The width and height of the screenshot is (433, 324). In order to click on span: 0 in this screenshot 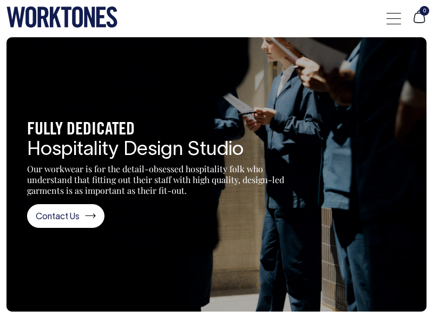, I will do `click(424, 11)`.